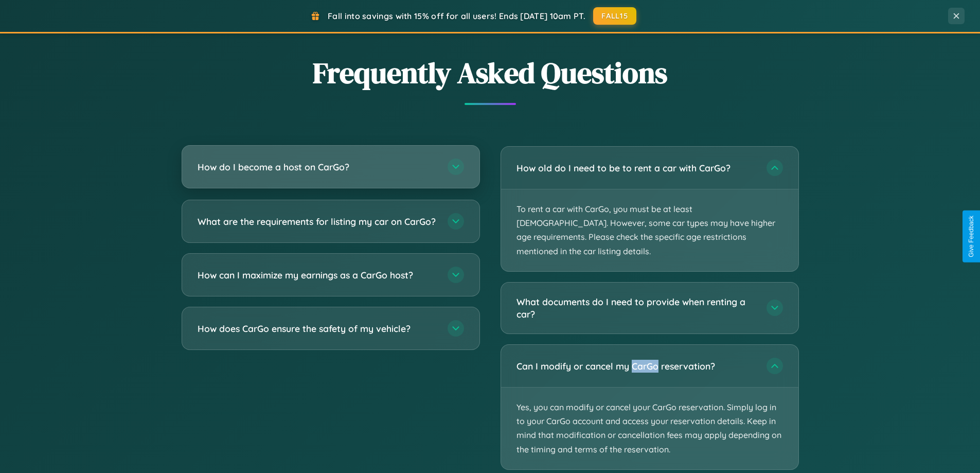 Image resolution: width=980 pixels, height=473 pixels. Describe the element at coordinates (636, 366) in the screenshot. I see `h3: Can I modify or cancel my CarGo reservation?` at that location.